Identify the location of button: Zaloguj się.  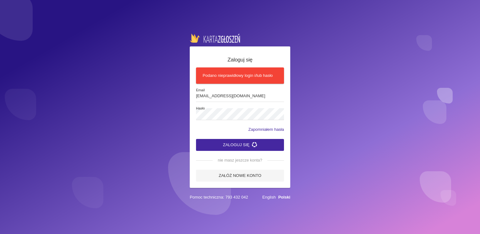
(240, 145).